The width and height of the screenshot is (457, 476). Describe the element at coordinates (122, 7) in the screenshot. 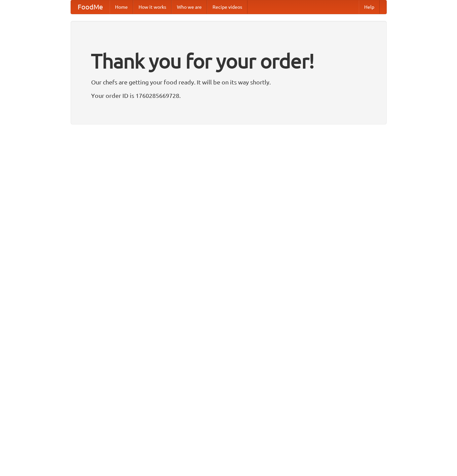

I see `a: Home` at that location.